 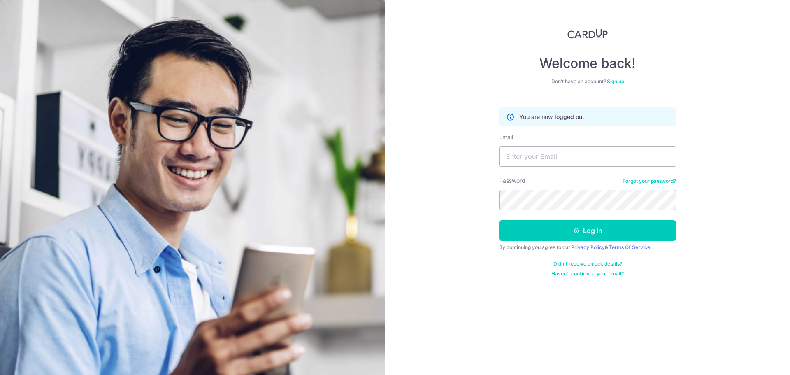 What do you see at coordinates (552, 117) in the screenshot?
I see `p: You are now logged out` at bounding box center [552, 117].